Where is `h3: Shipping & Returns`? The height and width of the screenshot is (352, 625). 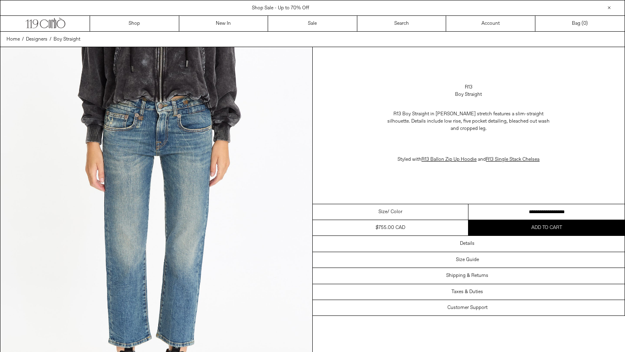 h3: Shipping & Returns is located at coordinates (467, 275).